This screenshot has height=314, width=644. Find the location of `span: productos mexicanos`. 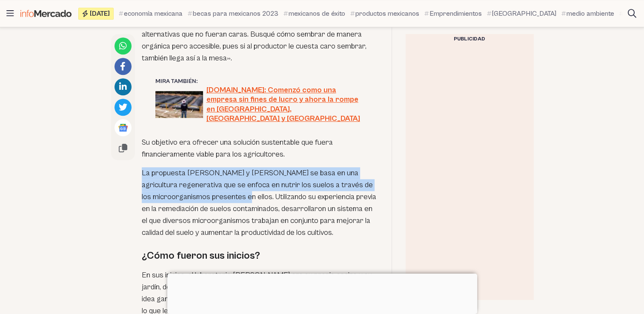

span: productos mexicanos is located at coordinates (388, 14).